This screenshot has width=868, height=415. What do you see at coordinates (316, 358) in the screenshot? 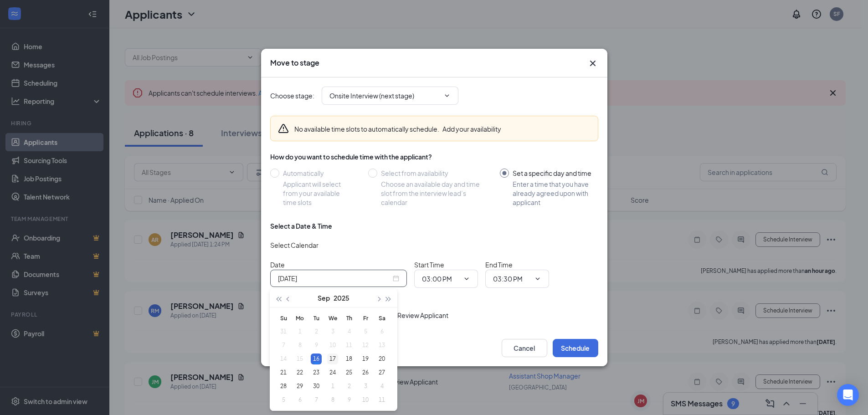
I see `div: 16` at bounding box center [316, 358].